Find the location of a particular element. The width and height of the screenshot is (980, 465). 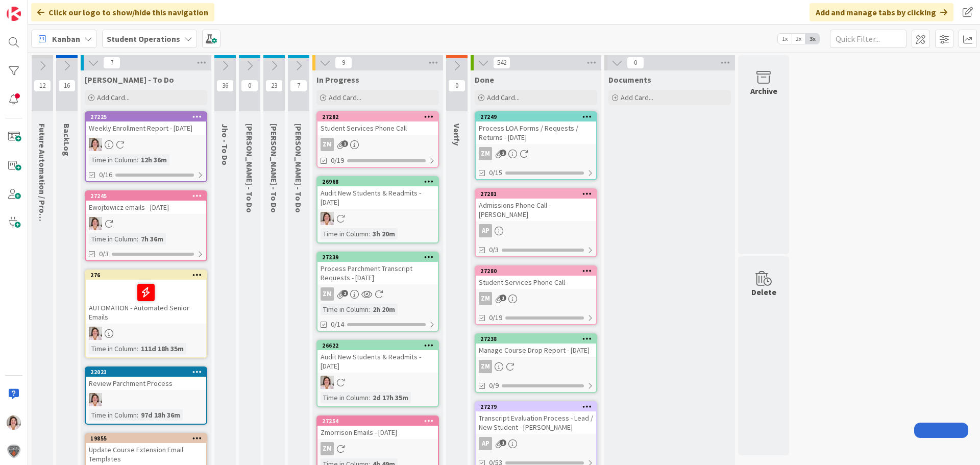

span: BackLog is located at coordinates (67, 140).